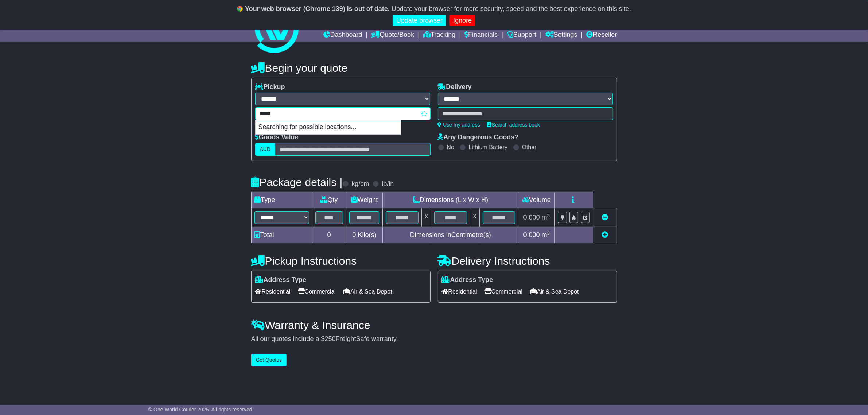 The width and height of the screenshot is (868, 415). What do you see at coordinates (434, 325) in the screenshot?
I see `h4: Warranty & Insurance` at bounding box center [434, 325].